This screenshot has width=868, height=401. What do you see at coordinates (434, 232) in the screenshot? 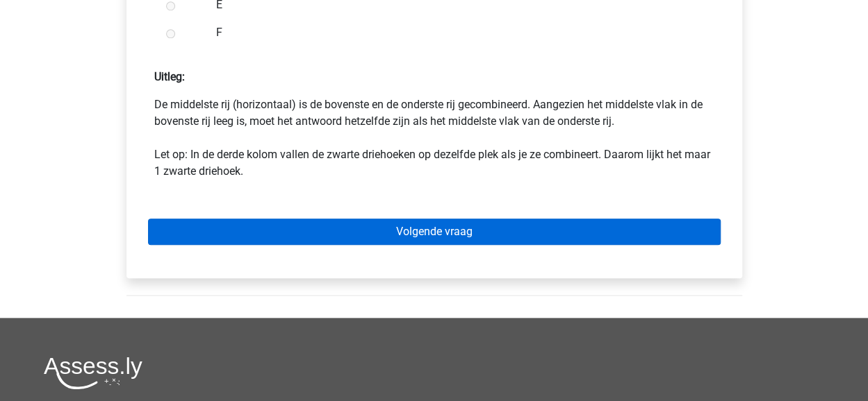
I see `a: Volgende vraag` at bounding box center [434, 232].